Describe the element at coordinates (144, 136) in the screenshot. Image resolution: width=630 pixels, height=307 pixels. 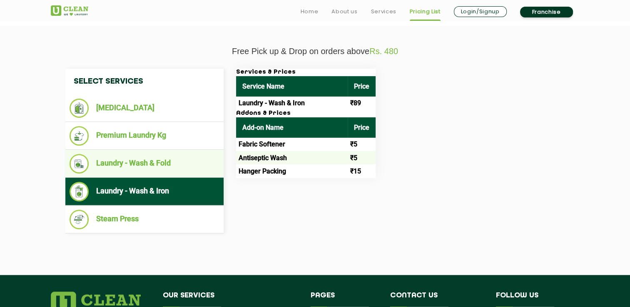
I see `li: Premium Laundry Kg` at that location.